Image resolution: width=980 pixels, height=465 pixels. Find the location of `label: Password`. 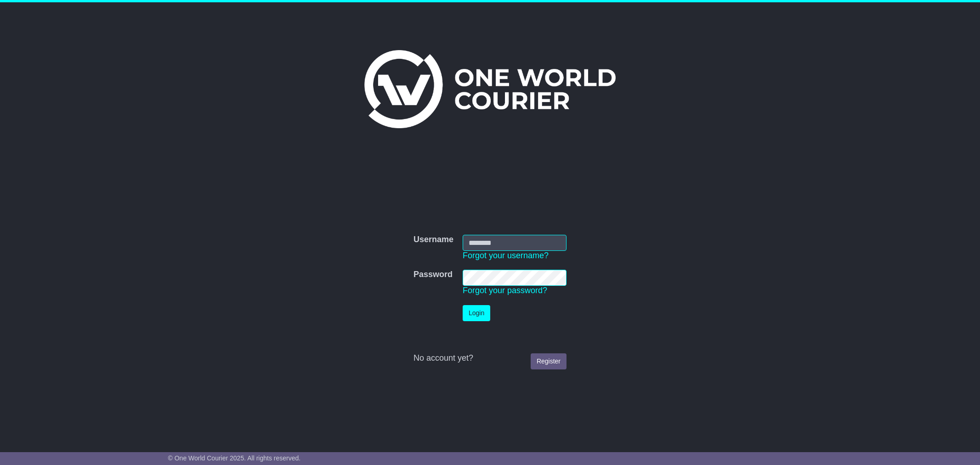

label: Password is located at coordinates (433, 275).